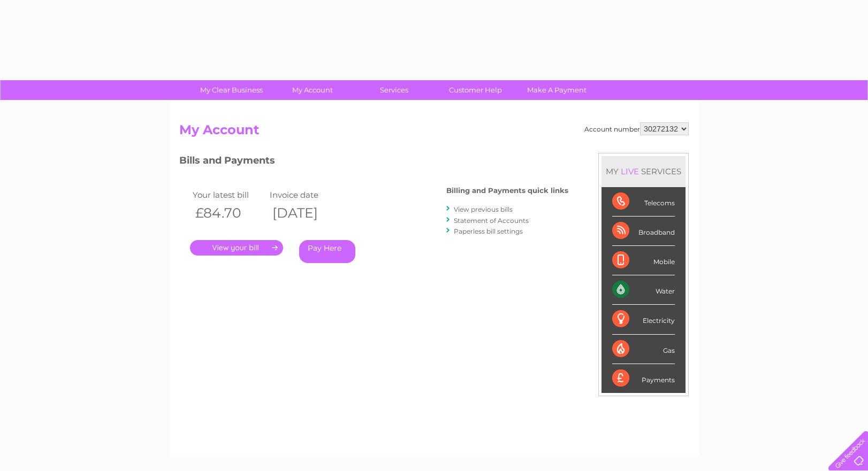  Describe the element at coordinates (643, 231) in the screenshot. I see `div: Broadband` at that location.